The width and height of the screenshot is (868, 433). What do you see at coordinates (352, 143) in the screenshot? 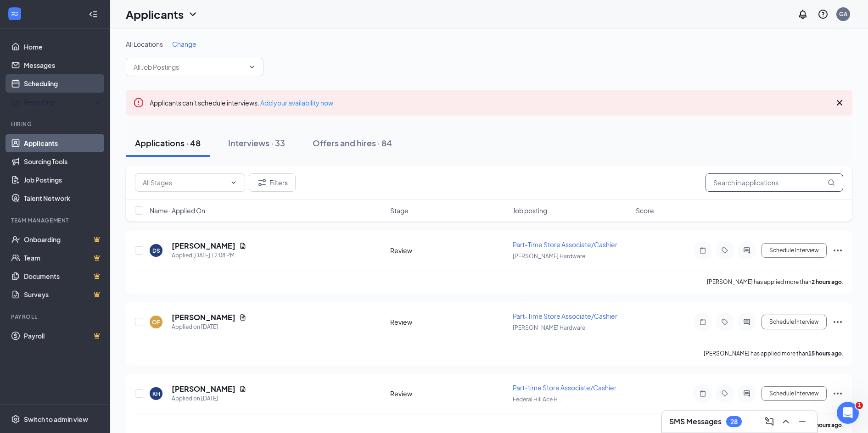
I see `div: Offers and hires · 84` at bounding box center [352, 143].